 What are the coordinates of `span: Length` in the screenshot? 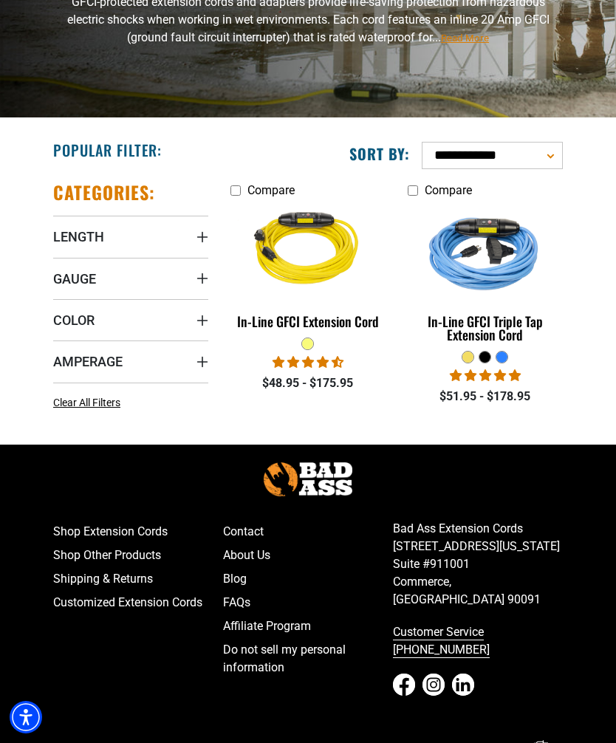 It's located at (78, 236).